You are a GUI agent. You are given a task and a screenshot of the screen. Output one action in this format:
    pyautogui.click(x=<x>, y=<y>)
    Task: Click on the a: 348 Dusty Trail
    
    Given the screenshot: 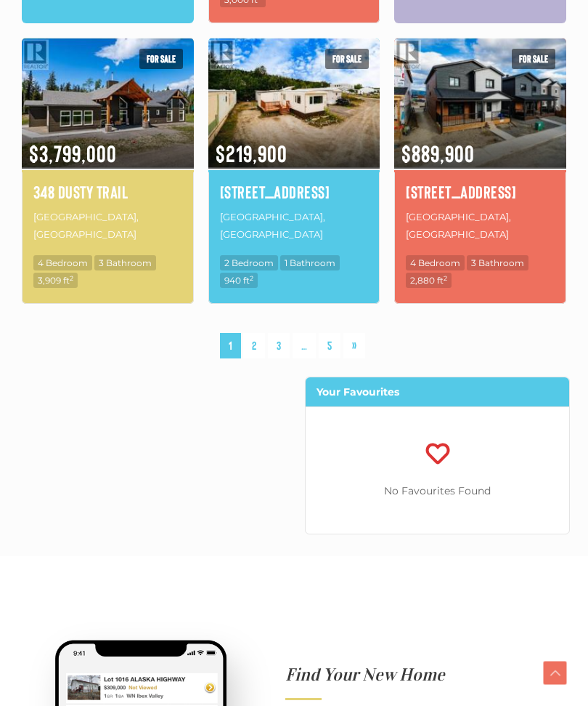 What is the action you would take?
    pyautogui.click(x=108, y=192)
    